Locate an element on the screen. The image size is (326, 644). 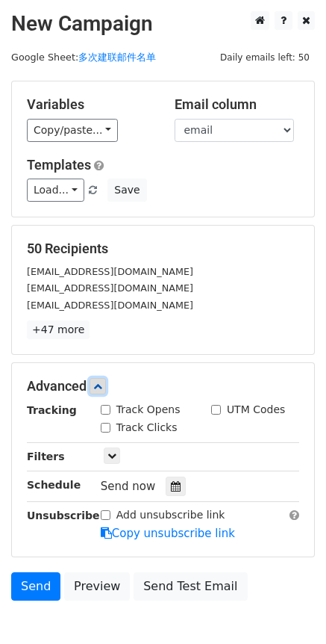
a: Send is located at coordinates (36, 586).